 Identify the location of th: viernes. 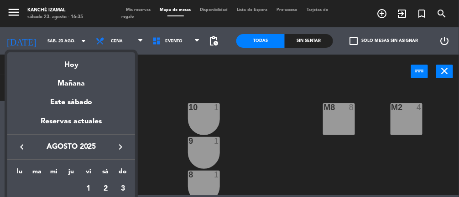
(88, 174).